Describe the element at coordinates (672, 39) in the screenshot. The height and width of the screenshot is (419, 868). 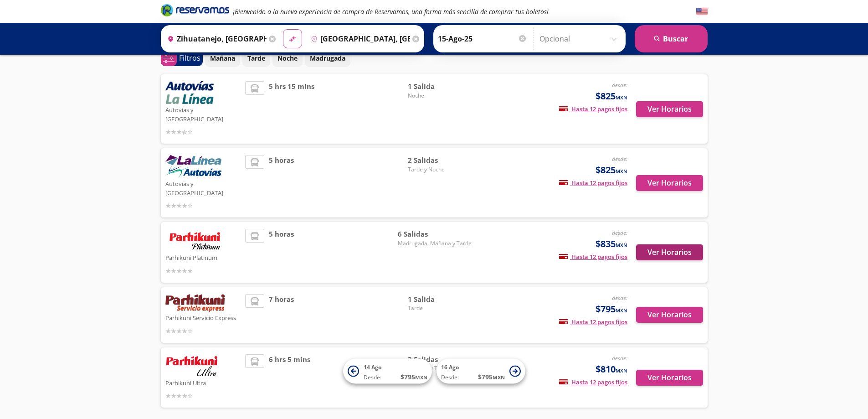
I see `button: Buscar` at that location.